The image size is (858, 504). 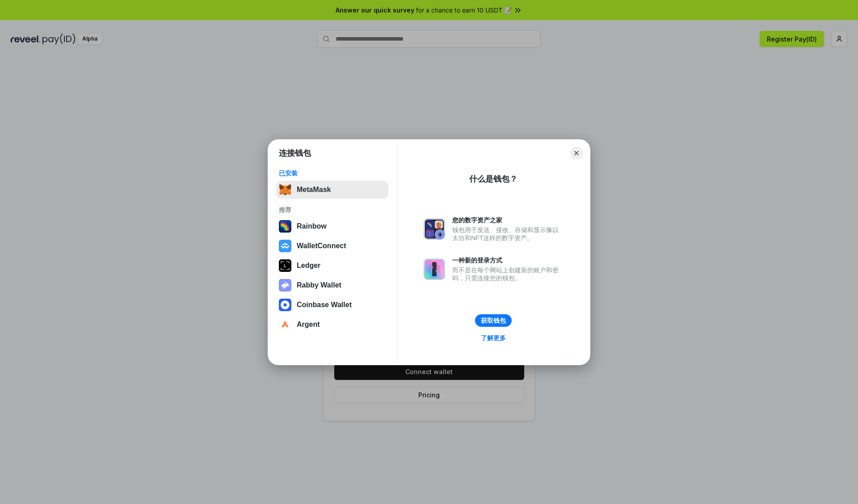 I want to click on button: Rainbow, so click(x=332, y=226).